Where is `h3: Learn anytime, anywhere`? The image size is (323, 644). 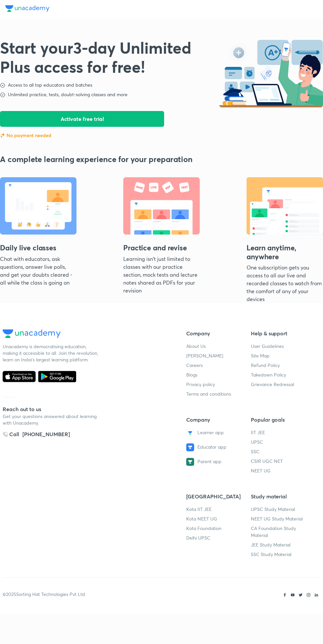 h3: Learn anytime, anywhere is located at coordinates (285, 253).